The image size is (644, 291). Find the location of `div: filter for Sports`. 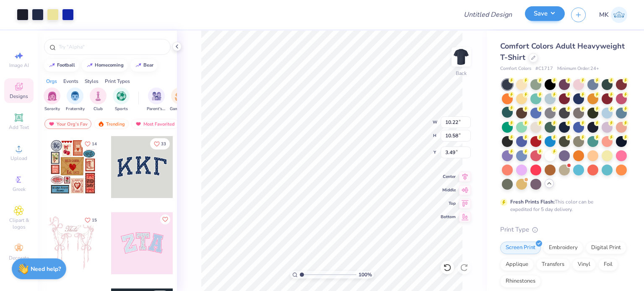

div: filter for Sports is located at coordinates (121, 99).